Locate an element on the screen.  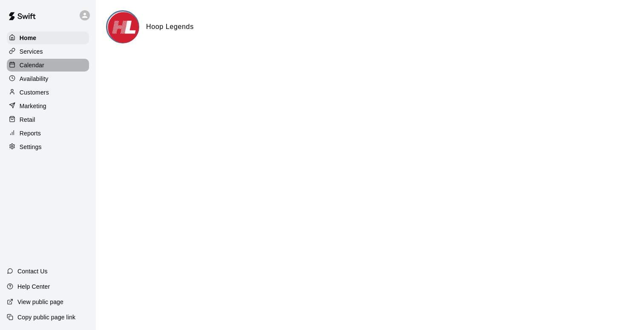
h6: Hoop Legends is located at coordinates (170, 27).